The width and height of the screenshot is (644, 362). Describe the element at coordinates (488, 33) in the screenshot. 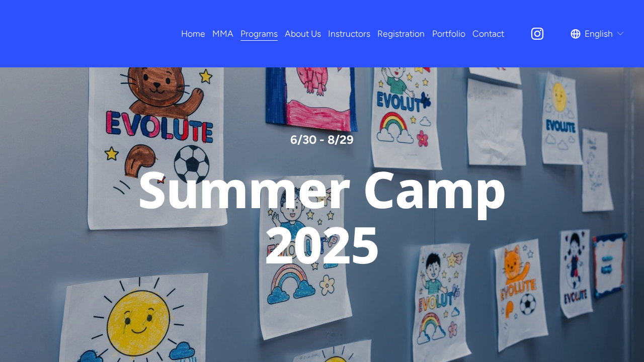

I see `a: Contact` at that location.